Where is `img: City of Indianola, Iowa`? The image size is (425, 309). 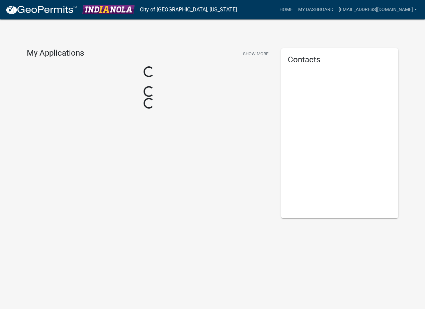
img: City of Indianola, Iowa is located at coordinates (109, 9).